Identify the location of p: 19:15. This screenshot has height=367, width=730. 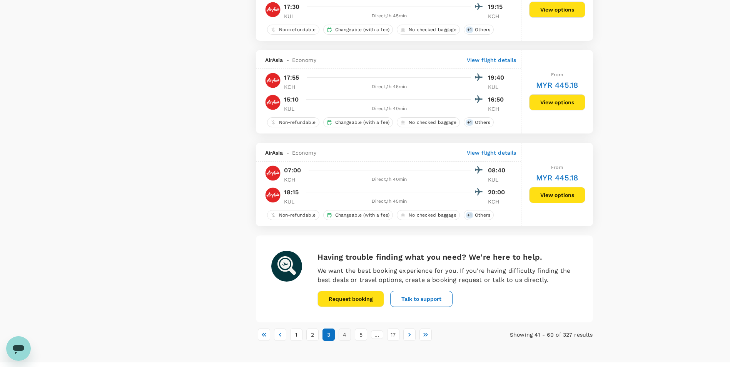
(497, 7).